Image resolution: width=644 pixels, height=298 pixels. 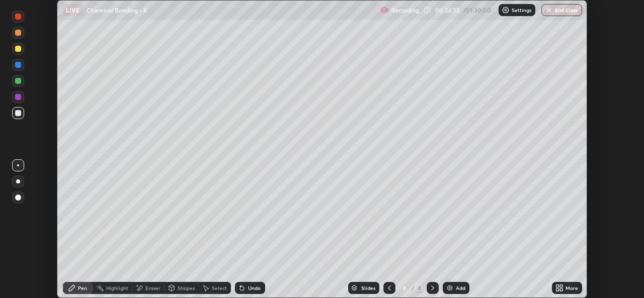 I want to click on img: class-settings-icons, so click(x=506, y=10).